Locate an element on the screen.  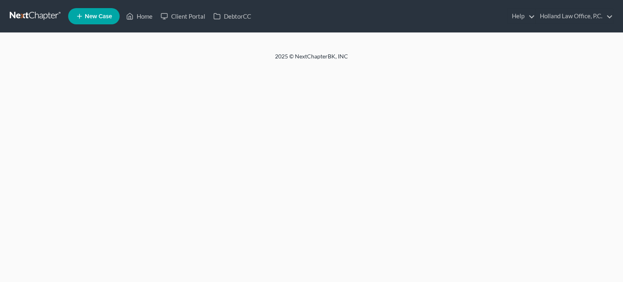
a: Holland Law Office, P.C. is located at coordinates (574, 16).